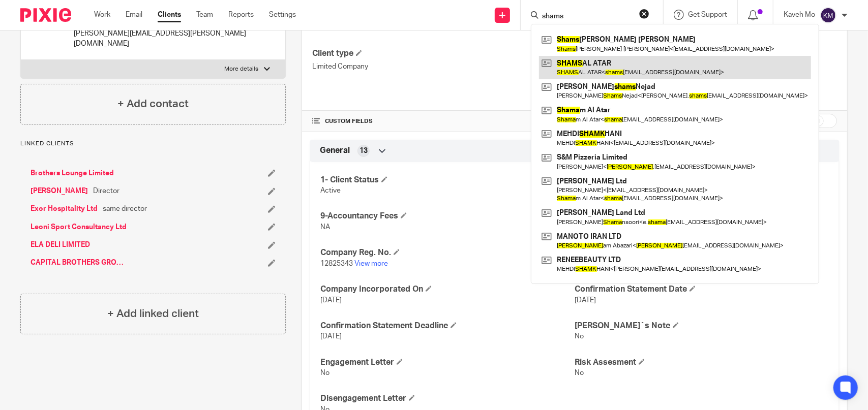 This screenshot has height=410, width=868. What do you see at coordinates (443, 121) in the screenshot?
I see `h4: CUSTOM FIELDS` at bounding box center [443, 121].